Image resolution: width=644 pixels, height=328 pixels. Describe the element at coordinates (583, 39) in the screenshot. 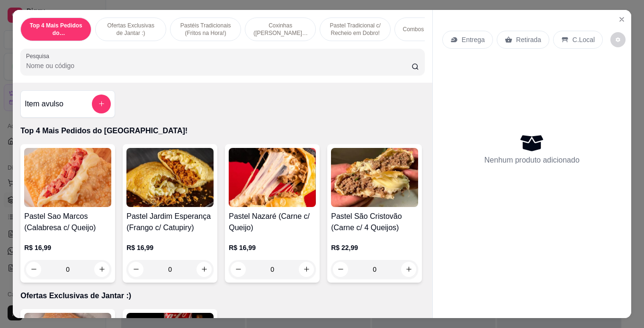

I see `p: C.Local` at that location.